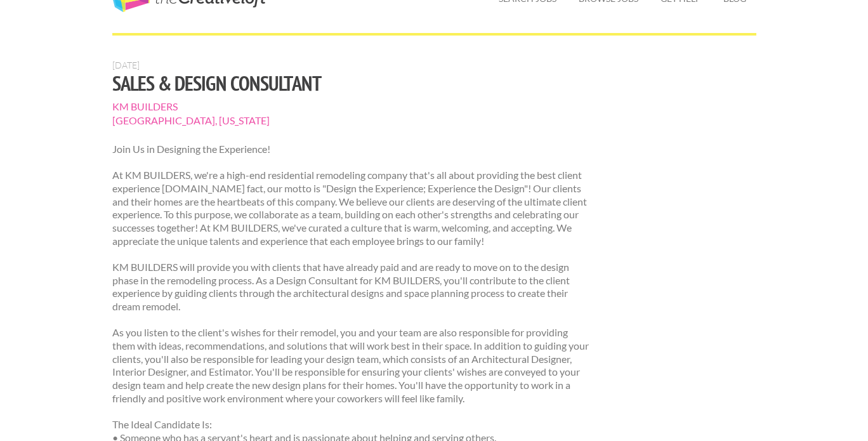 The height and width of the screenshot is (441, 868). I want to click on p: At KM BUILDERS, we're a high-end residential remodeling company that's all about providing the be..., so click(351, 208).